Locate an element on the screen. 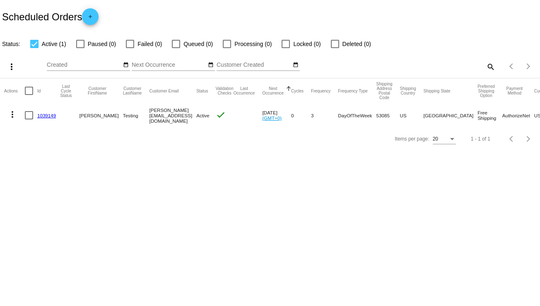  div: 1 - 1 of 1 is located at coordinates (481, 139).